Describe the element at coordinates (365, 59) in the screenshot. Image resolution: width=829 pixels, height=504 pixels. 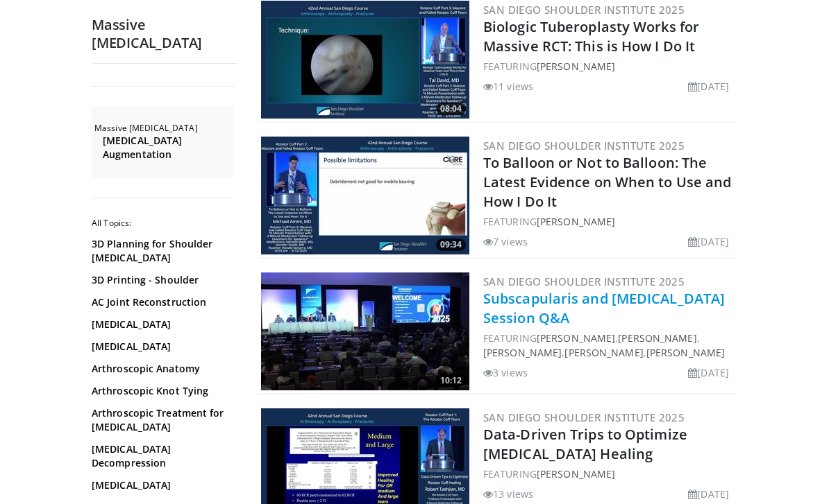
I see `img: eecb08a8-ad5b-45d9-8410-d8d0817c7c16.300x170_q85_crop-smart_upscale.jpg` at that location.